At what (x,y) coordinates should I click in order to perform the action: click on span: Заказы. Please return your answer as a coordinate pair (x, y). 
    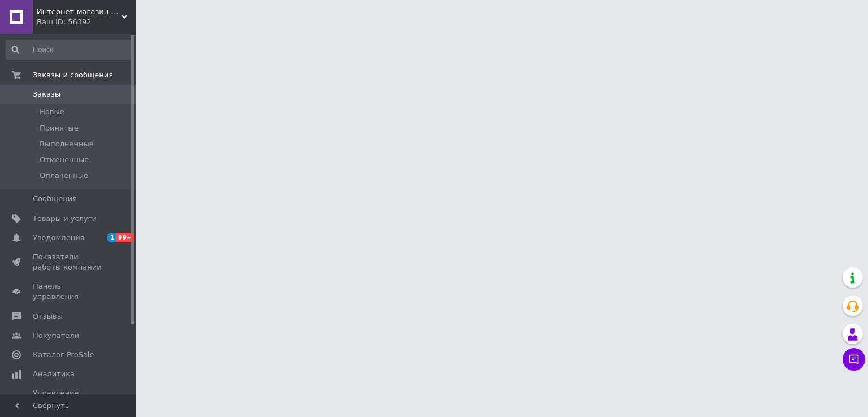
    Looking at the image, I should click on (46, 94).